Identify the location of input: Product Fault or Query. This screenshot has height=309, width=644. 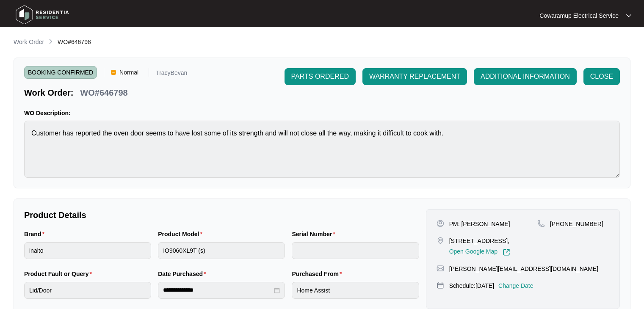
(88, 291).